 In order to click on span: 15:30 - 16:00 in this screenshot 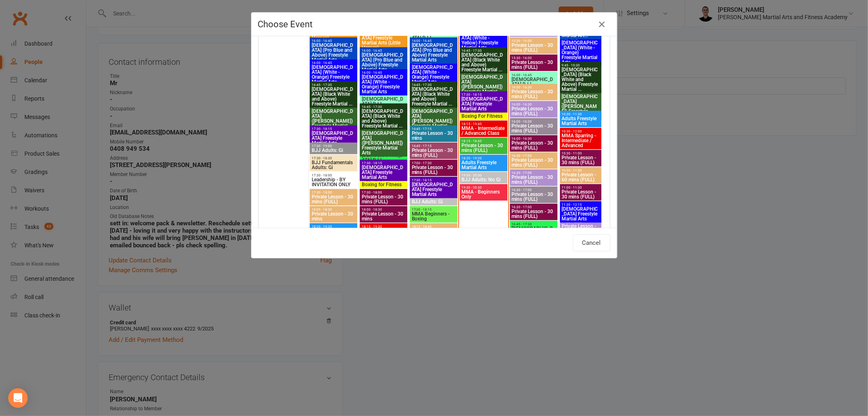, I will do `click(534, 58)`.